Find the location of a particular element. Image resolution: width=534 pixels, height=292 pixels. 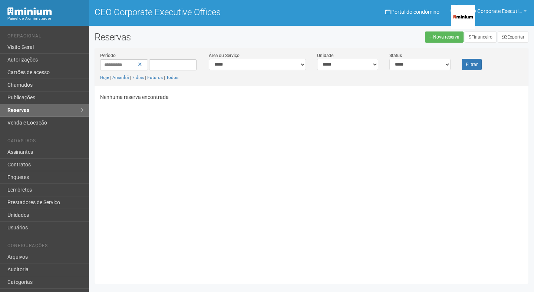

a: Financeiro is located at coordinates (481, 37).